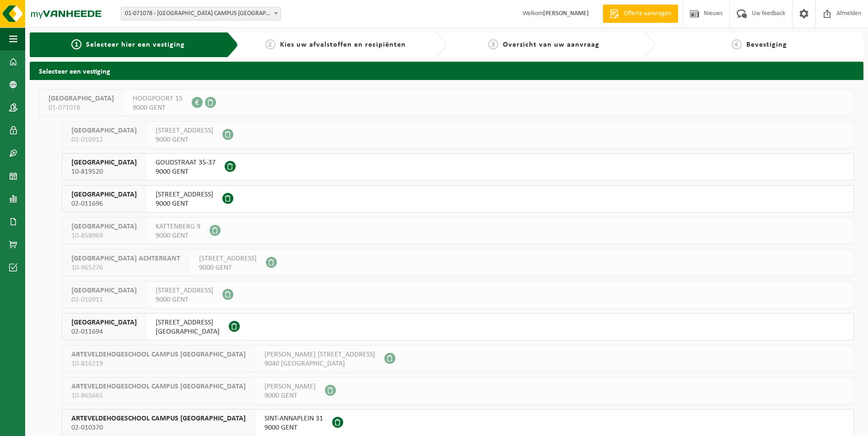 This screenshot has height=436, width=868. What do you see at coordinates (647, 13) in the screenshot?
I see `span: Offerte aanvragen` at bounding box center [647, 13].